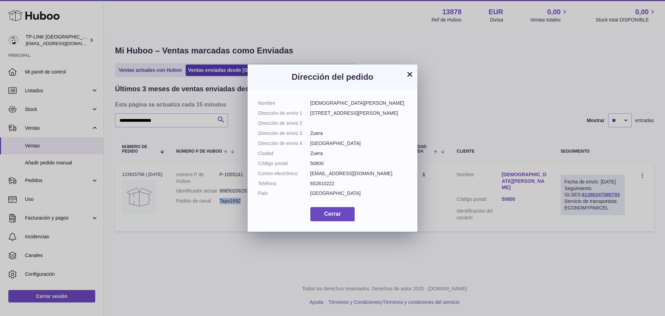 The image size is (665, 316). Describe the element at coordinates (359, 183) in the screenshot. I see `dd: 652810222` at that location.